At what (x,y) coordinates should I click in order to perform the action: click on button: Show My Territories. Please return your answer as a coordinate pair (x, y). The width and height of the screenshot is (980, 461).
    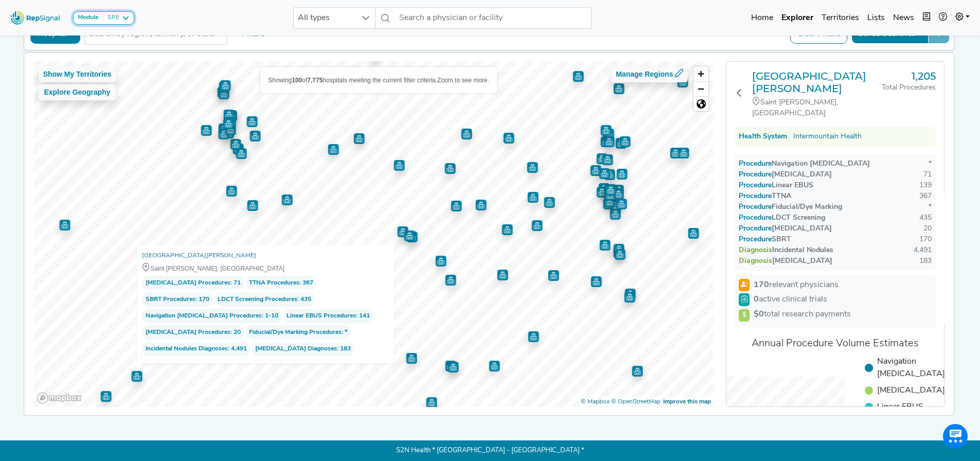
    Looking at the image, I should click on (77, 75).